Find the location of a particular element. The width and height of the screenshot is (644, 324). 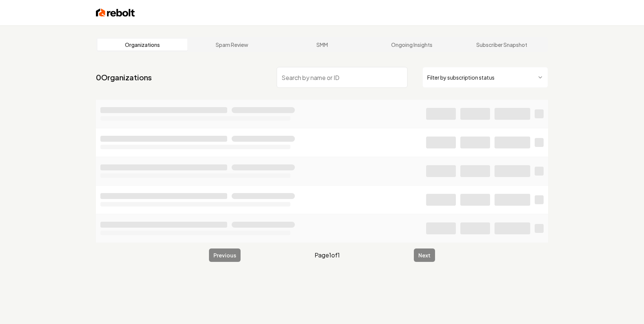

a: Ongoing Insights is located at coordinates (412, 44).